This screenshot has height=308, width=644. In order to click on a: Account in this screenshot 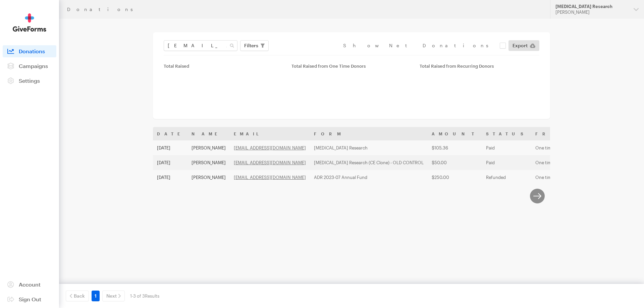, I will do `click(29, 285)`.